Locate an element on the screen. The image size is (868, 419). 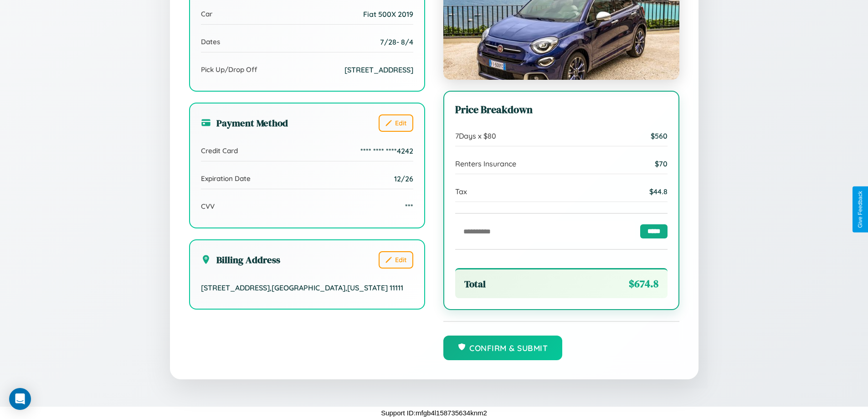
span: $ 674.8 is located at coordinates (644, 284).